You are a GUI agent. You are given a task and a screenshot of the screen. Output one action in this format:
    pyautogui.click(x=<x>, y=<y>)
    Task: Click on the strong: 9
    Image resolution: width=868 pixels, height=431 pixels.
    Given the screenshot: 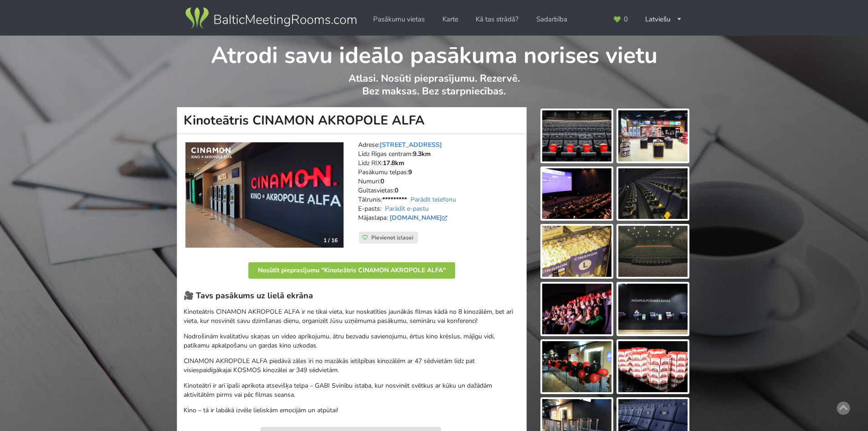 What is the action you would take?
    pyautogui.click(x=410, y=172)
    